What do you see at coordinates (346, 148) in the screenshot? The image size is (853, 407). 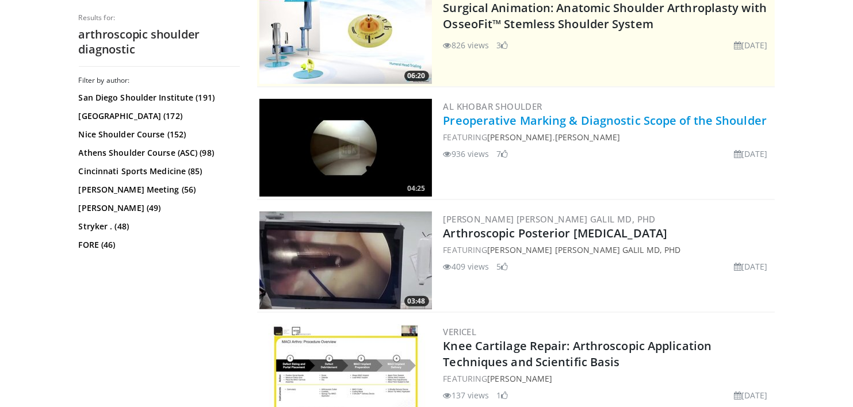 I see `img: 2fc3325f-09ee-4029-abb7-44a44ef86fb0.300x170_q85_crop-smart_upscale.jpg` at bounding box center [346, 148].